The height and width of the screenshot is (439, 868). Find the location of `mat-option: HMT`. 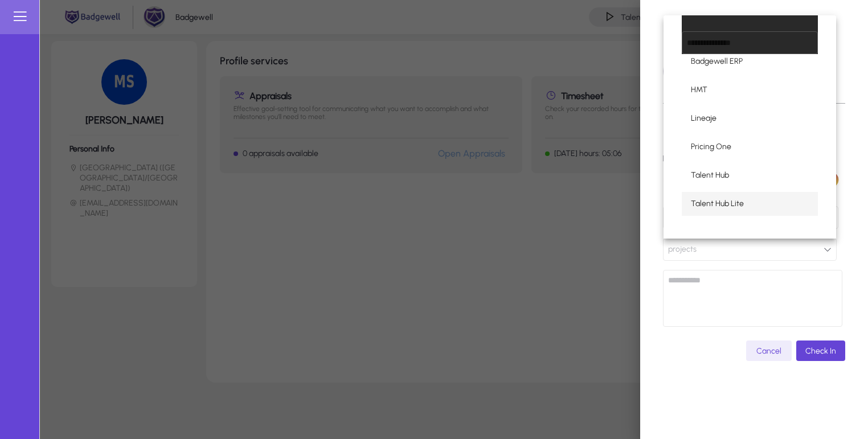

mat-option: HMT is located at coordinates (749, 90).